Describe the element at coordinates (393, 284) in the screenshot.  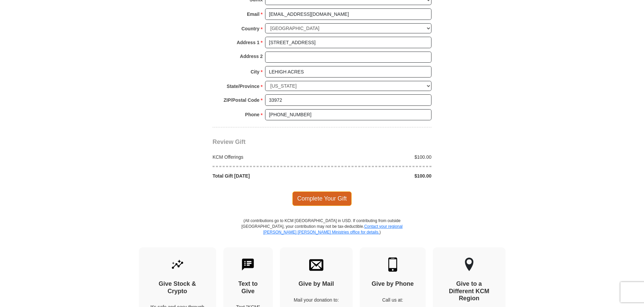
I see `h4: Give by Phone` at that location.